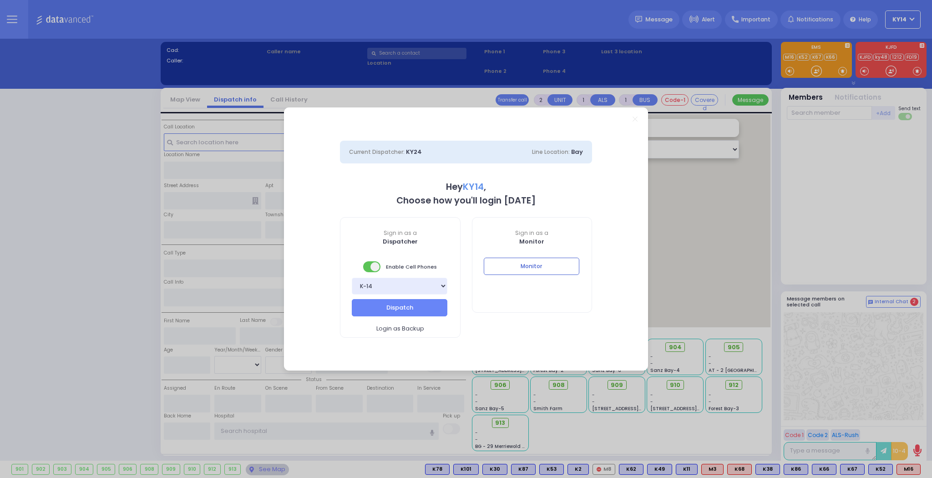  What do you see at coordinates (635, 119) in the screenshot?
I see `a: Close` at bounding box center [635, 119].